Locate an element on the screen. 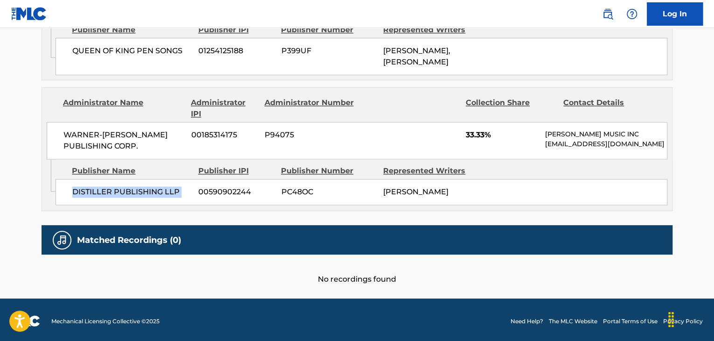 This screenshot has width=714, height=341. span: DISTILLER PUBLISHING LLP is located at coordinates (132, 192).